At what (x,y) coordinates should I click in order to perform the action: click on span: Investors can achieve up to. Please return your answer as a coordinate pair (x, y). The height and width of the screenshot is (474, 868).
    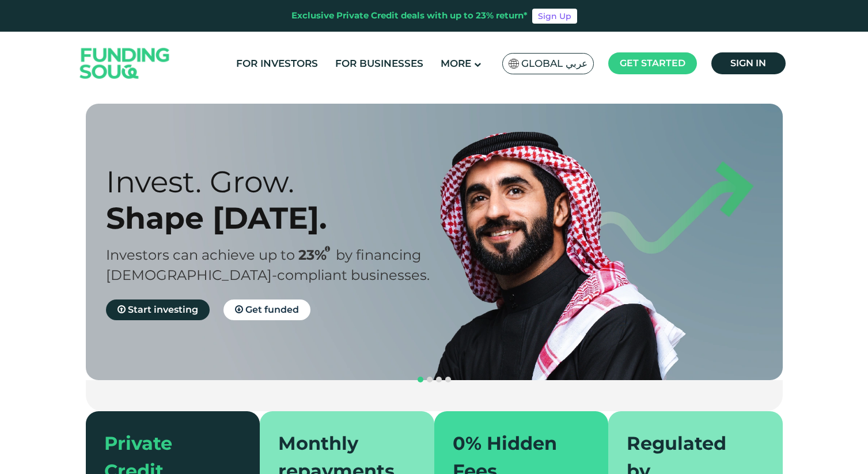
    Looking at the image, I should click on (200, 255).